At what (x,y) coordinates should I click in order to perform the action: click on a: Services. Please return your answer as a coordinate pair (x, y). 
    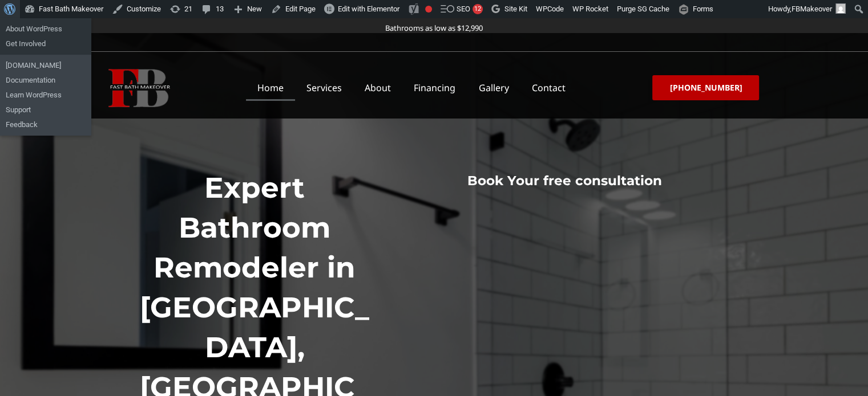
    Looking at the image, I should click on (324, 88).